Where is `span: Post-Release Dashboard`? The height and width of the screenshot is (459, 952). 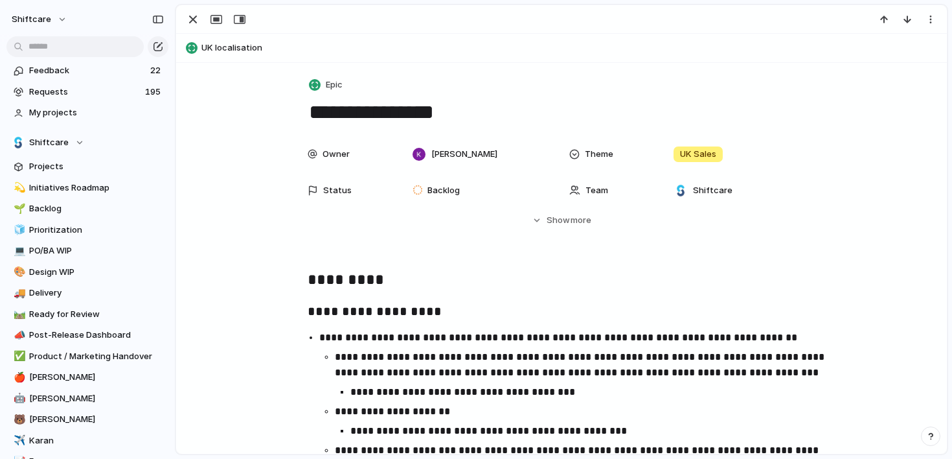
span: Post-Release Dashboard is located at coordinates (96, 335).